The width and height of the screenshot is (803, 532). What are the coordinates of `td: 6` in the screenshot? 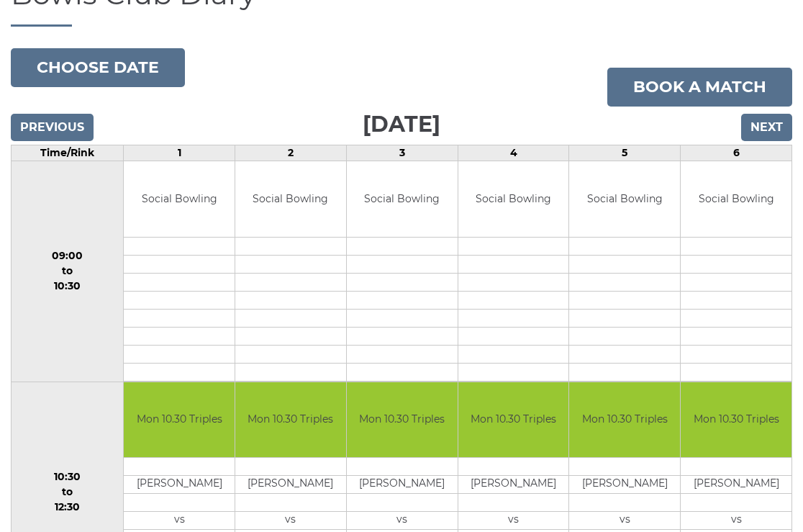 It's located at (737, 153).